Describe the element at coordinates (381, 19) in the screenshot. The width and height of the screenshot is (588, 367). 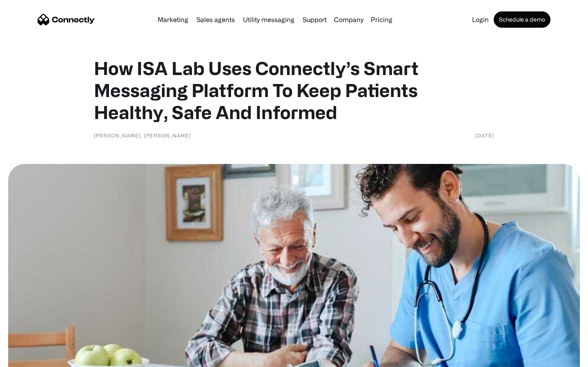
I see `a: Pricing` at that location.